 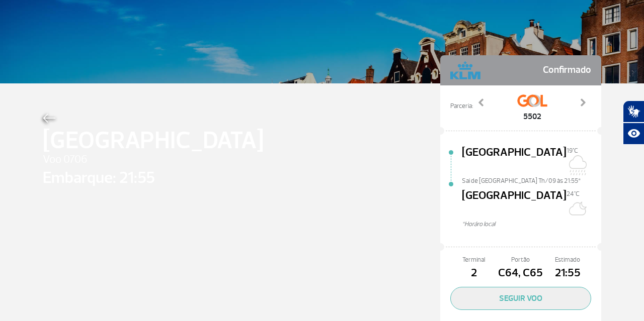 What do you see at coordinates (153, 160) in the screenshot?
I see `span: Voo 0706` at bounding box center [153, 160].